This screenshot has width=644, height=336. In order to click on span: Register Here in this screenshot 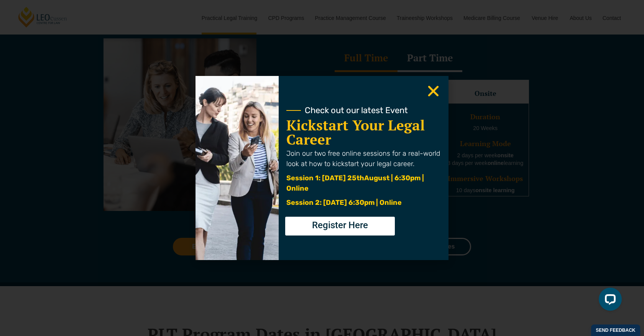, I will do `click(340, 225)`.